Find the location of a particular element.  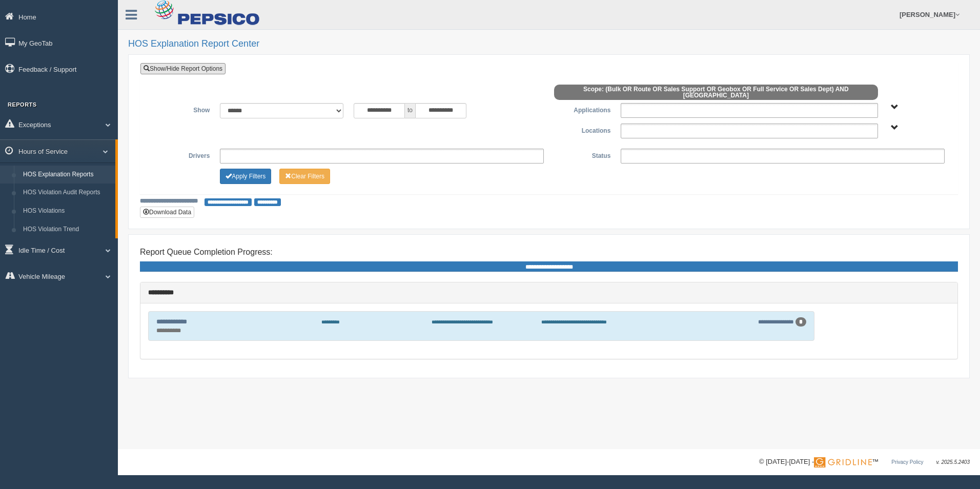

span: to is located at coordinates (410, 111).